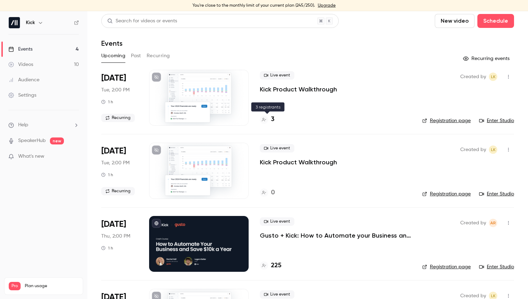 The image size is (528, 299). What do you see at coordinates (112, 43) in the screenshot?
I see `h1: Events` at bounding box center [112, 43].